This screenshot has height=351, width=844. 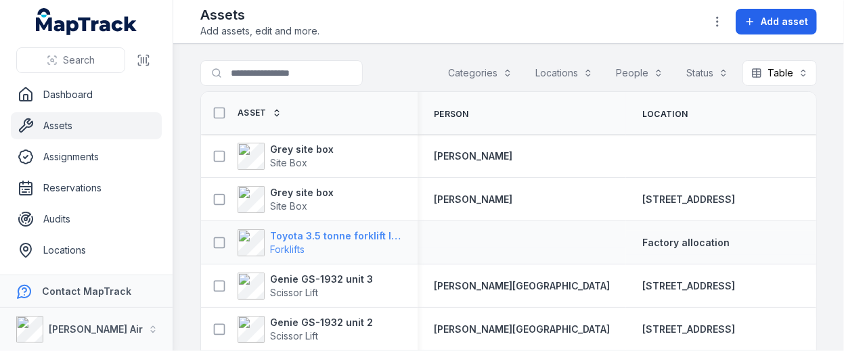 I want to click on strong: Toyota 3.5 tonne forklift lpg, so click(x=336, y=236).